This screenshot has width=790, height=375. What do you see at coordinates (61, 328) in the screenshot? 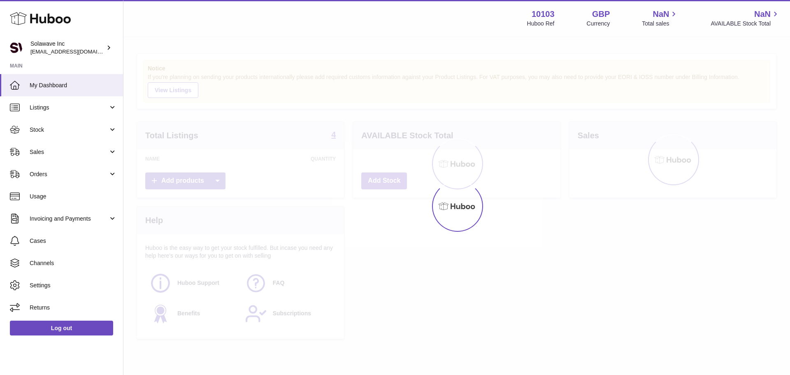
I see `a: Log out` at bounding box center [61, 328].